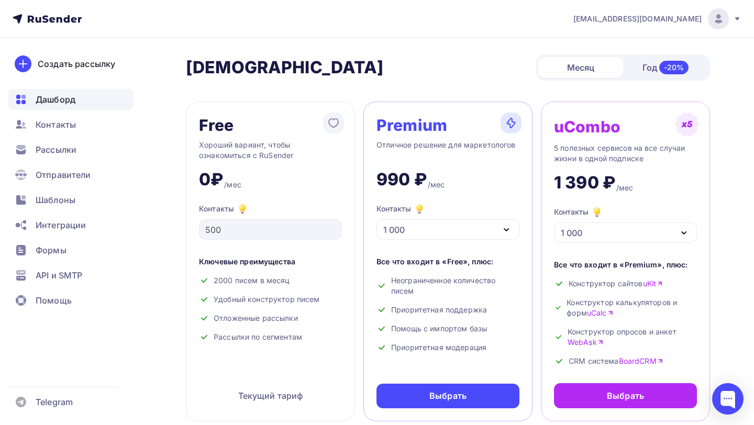 This screenshot has height=425, width=754. Describe the element at coordinates (600, 313) in the screenshot. I see `a: uCalc` at that location.